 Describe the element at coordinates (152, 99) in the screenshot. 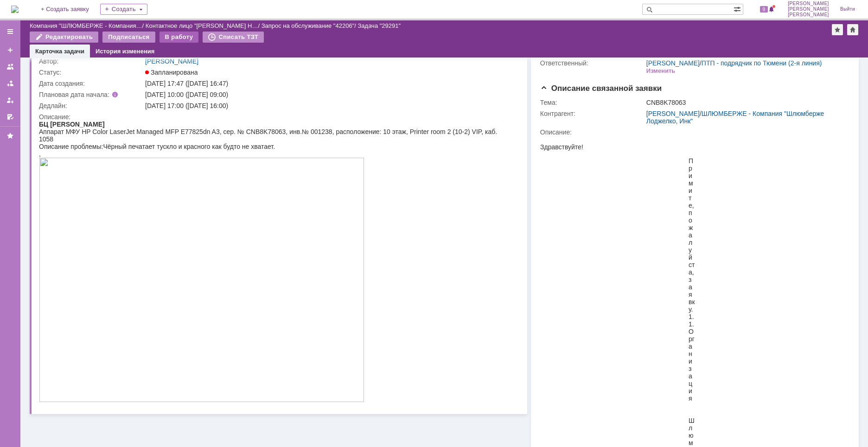

I see `div: Примите, пожалуйста, заявку.` at that location.